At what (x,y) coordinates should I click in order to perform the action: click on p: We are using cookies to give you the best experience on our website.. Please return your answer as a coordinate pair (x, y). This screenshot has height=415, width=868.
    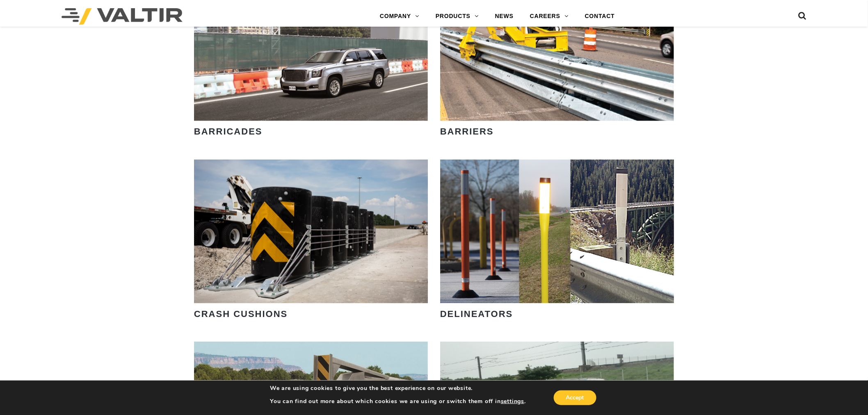
    Looking at the image, I should click on (398, 388).